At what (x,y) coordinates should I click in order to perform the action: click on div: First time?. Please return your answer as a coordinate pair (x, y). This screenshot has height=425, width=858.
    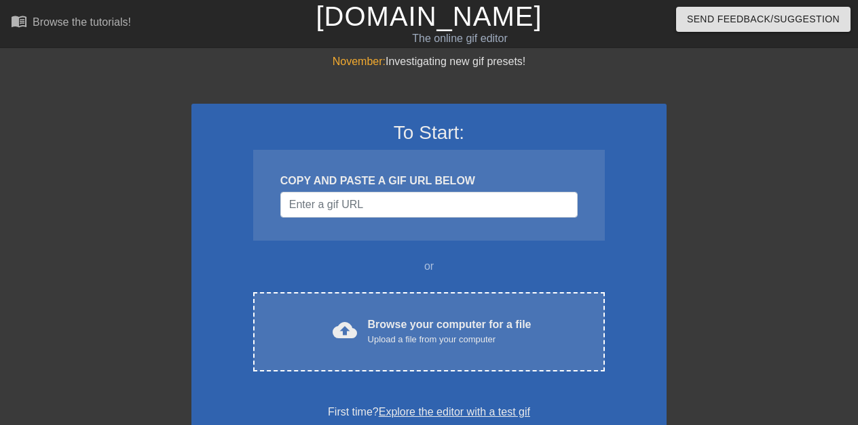
    Looking at the image, I should click on (429, 413).